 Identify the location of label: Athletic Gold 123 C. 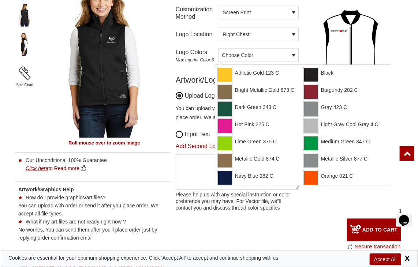
(257, 73).